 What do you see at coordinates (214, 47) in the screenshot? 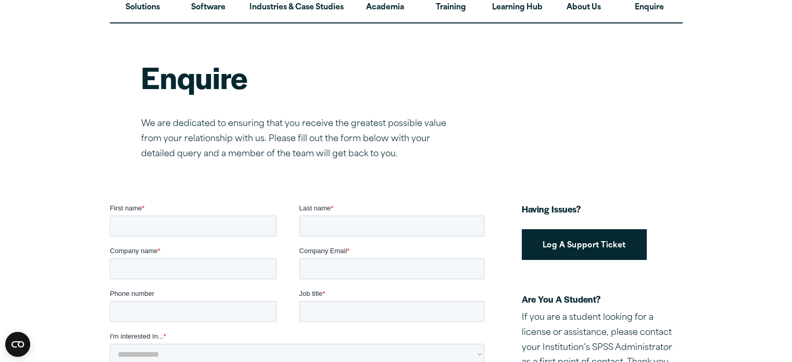
I see `span: Company Email` at bounding box center [214, 47].